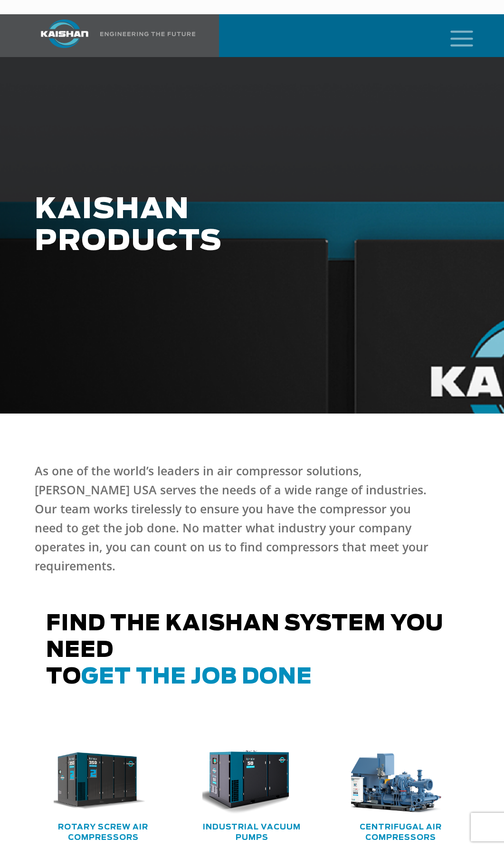 This screenshot has height=848, width=504. Describe the element at coordinates (455, 36) in the screenshot. I see `a: mobile menu` at that location.